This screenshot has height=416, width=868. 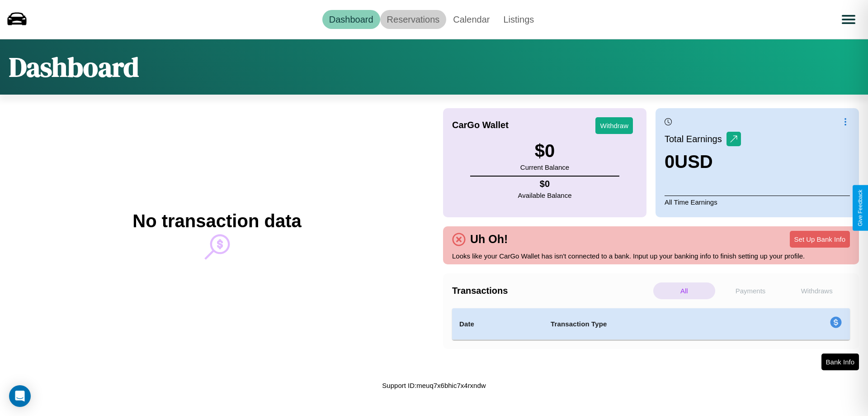 What do you see at coordinates (751, 291) in the screenshot?
I see `p: Payments` at bounding box center [751, 291].